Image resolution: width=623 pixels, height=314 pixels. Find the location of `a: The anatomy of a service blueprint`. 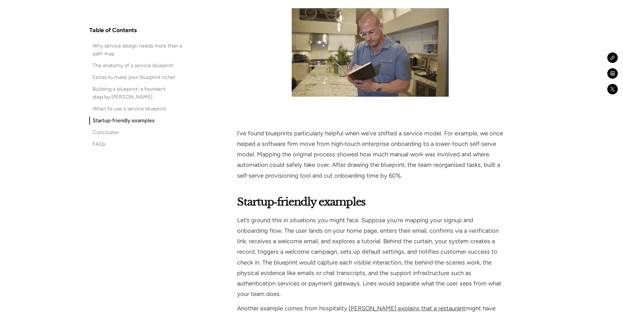

a: The anatomy of a service blueprint is located at coordinates (141, 65).